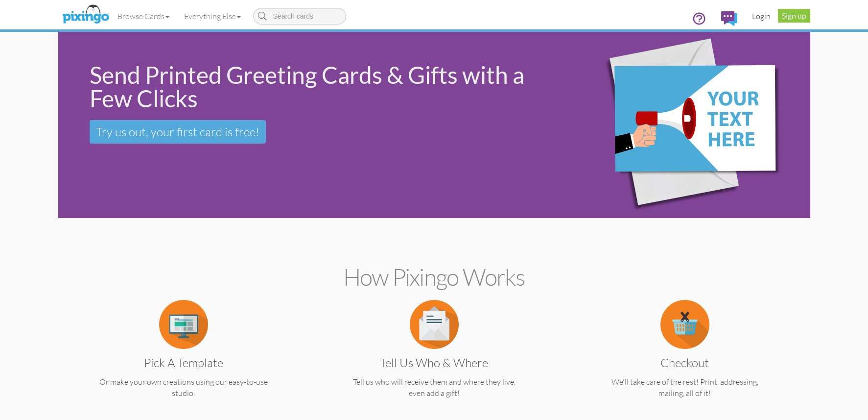 The image size is (868, 420). Describe the element at coordinates (178, 132) in the screenshot. I see `a: Try us out, your first card is free!` at that location.